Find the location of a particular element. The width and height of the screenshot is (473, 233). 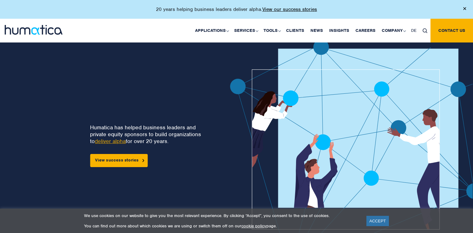

a: Clients is located at coordinates (295, 31).